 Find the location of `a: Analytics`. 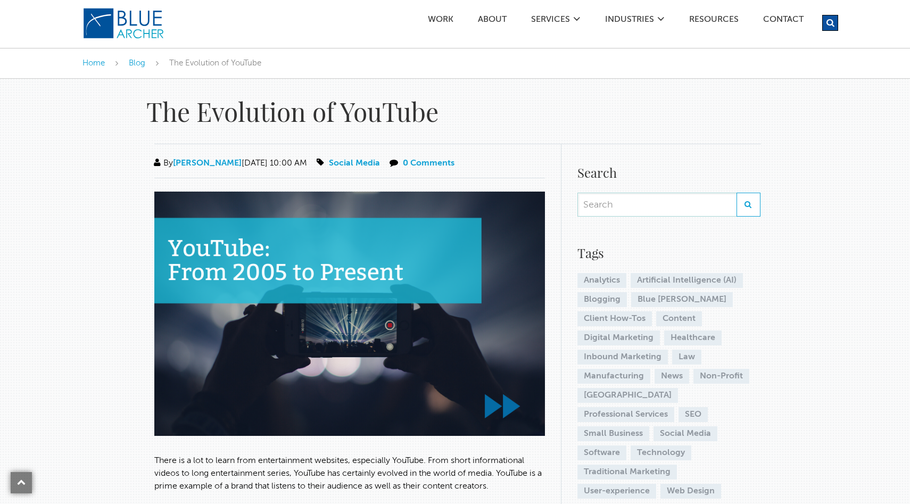

a: Analytics is located at coordinates (602, 280).